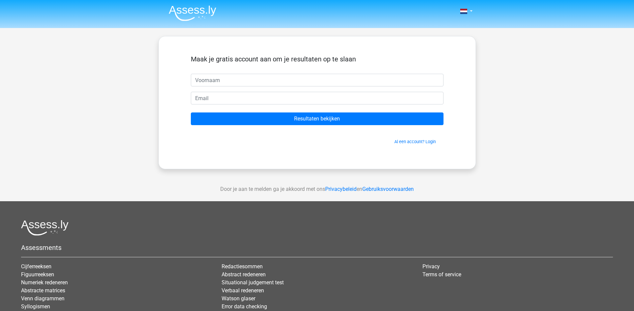 The image size is (634, 311). Describe the element at coordinates (43, 291) in the screenshot. I see `a: Abstracte matrices` at that location.